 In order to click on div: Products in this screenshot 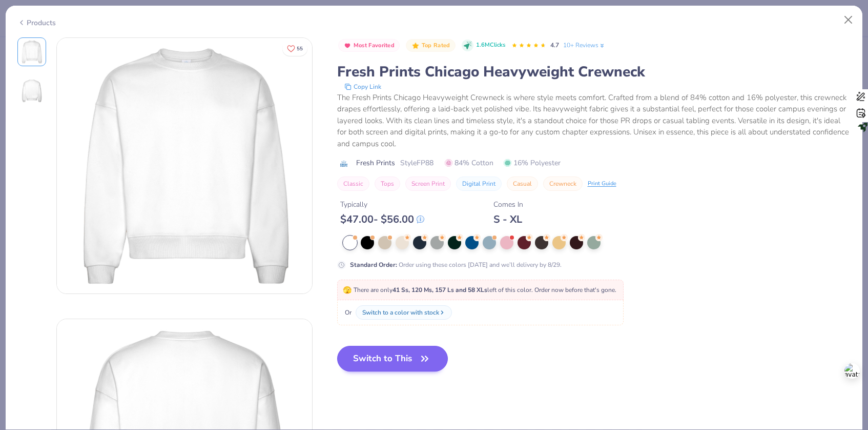, I will do `click(36, 22)`.